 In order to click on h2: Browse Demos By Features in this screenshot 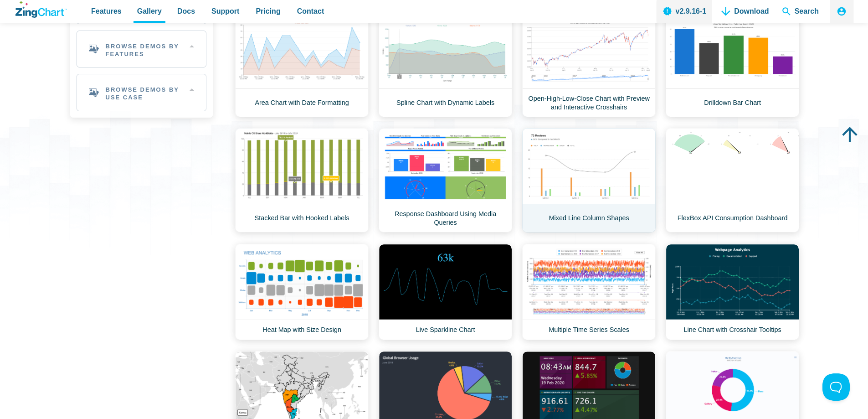, I will do `click(141, 49)`.